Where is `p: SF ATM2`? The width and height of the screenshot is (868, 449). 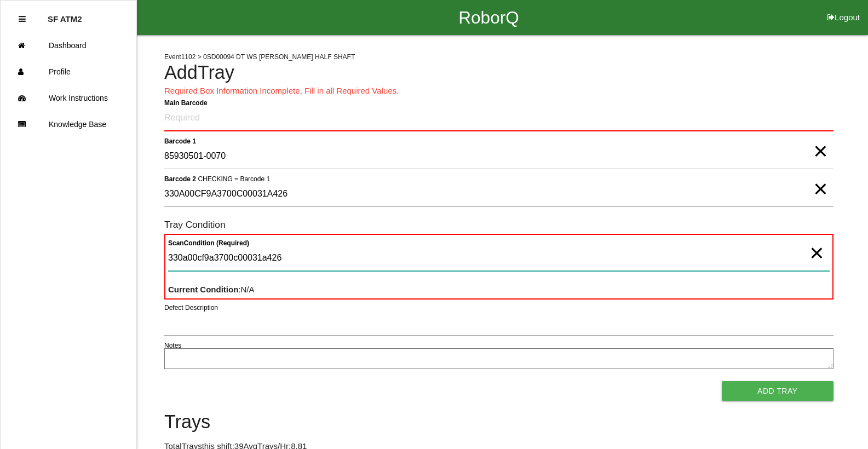
p: SF ATM2 is located at coordinates (64, 15).